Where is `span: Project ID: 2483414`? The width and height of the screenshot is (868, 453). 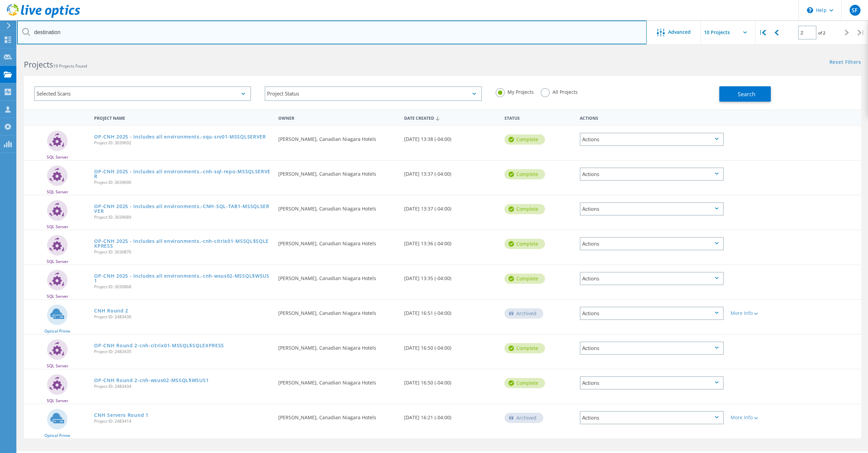 span: Project ID: 2483414 is located at coordinates (183, 421).